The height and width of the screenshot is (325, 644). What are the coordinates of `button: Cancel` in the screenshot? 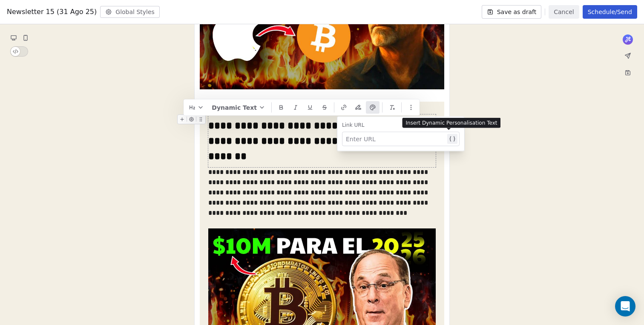 It's located at (563, 12).